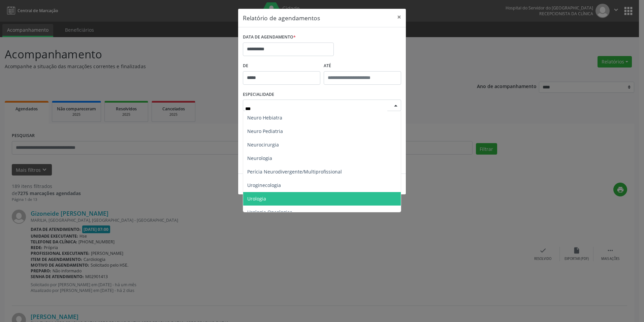 This screenshot has width=644, height=322. Describe the element at coordinates (362, 66) in the screenshot. I see `label: ATÉ` at that location.